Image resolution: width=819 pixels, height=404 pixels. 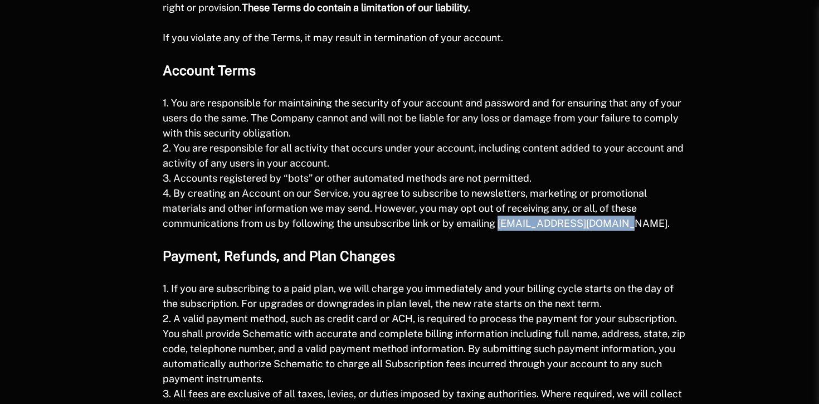 What do you see at coordinates (416, 208) in the screenshot?
I see `span: 4. By creating an Account on our Service, you agree to subscribe to newsletters, marketing or pro...` at bounding box center [416, 208].